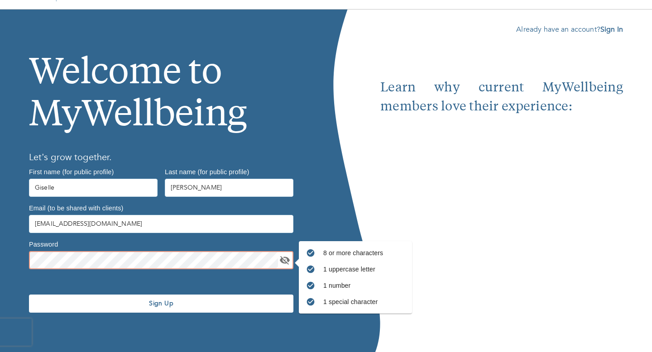 This screenshot has width=652, height=352. I want to click on input: Type your email address here, so click(161, 224).